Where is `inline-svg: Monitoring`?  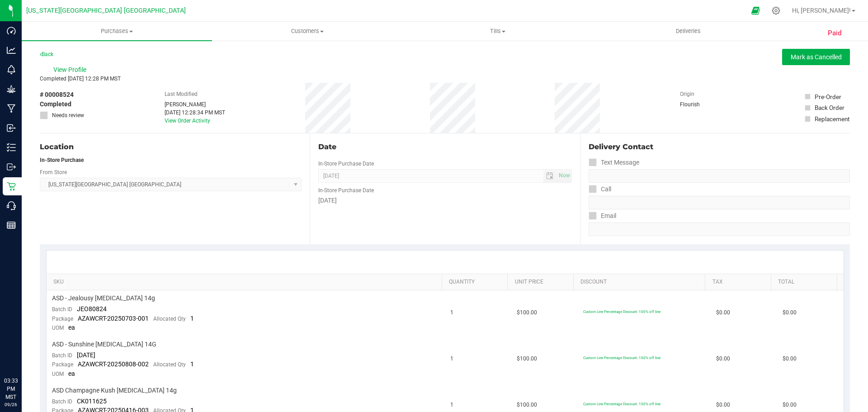 inline-svg: Monitoring is located at coordinates (12, 69).